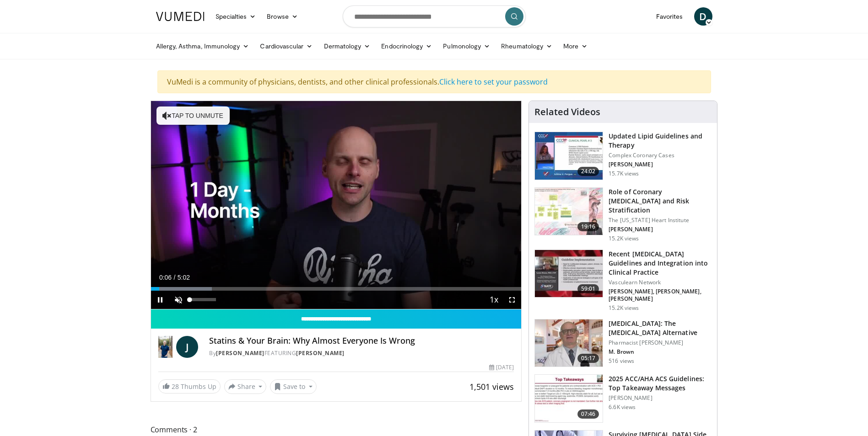 This screenshot has height=436, width=868. What do you see at coordinates (568, 398) in the screenshot?
I see `img: 369ac253-1227-4c00-b4e1-6e957fd240a8.150x105_q85_crop-smart_upscale.jpg` at bounding box center [568, 398].